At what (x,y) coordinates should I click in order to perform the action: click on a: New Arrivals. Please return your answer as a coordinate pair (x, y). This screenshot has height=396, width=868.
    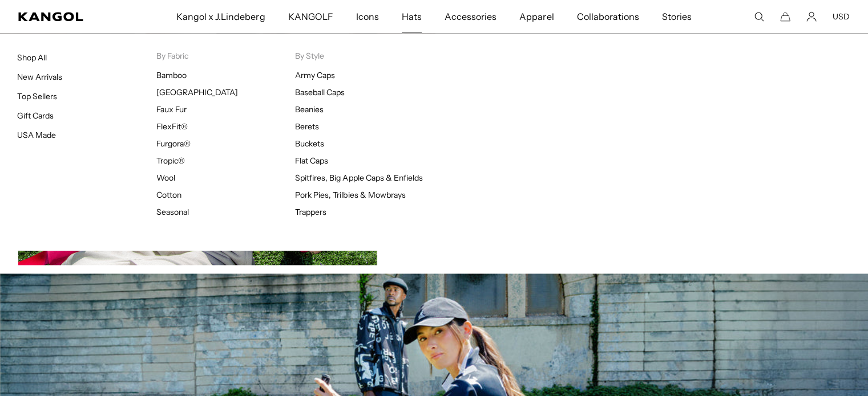
    Looking at the image, I should click on (39, 77).